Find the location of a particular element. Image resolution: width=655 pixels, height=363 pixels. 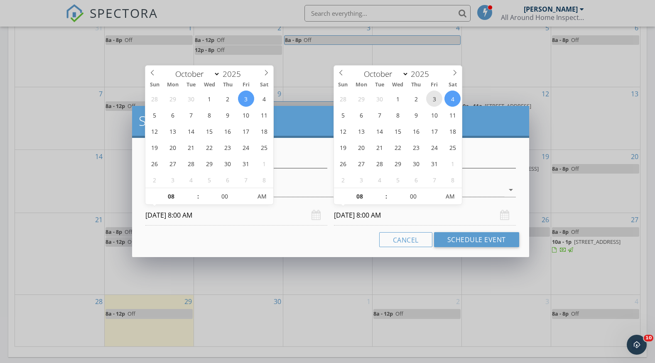

span: October 13, 2025 is located at coordinates (173, 131).